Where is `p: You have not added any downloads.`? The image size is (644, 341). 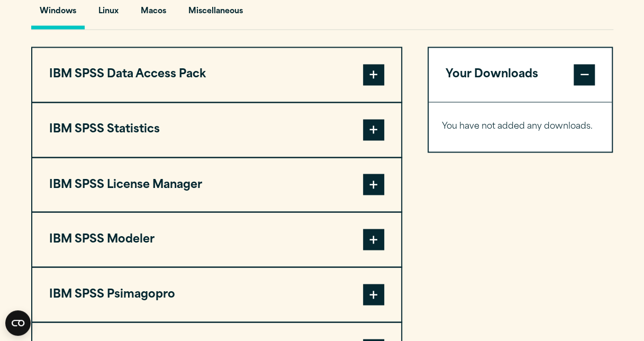
p: You have not added any downloads. is located at coordinates (520, 126).